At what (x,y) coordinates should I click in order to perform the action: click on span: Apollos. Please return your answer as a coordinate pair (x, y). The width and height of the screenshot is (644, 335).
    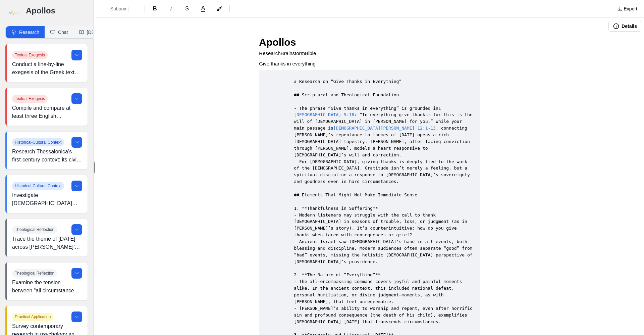
    Looking at the image, I should click on (277, 42).